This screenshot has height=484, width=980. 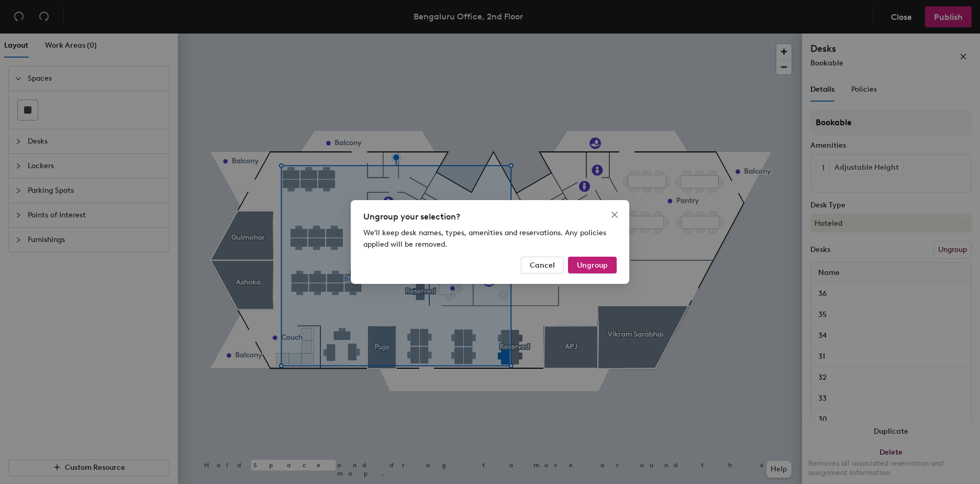 What do you see at coordinates (542, 265) in the screenshot?
I see `span: Cancel` at bounding box center [542, 265].